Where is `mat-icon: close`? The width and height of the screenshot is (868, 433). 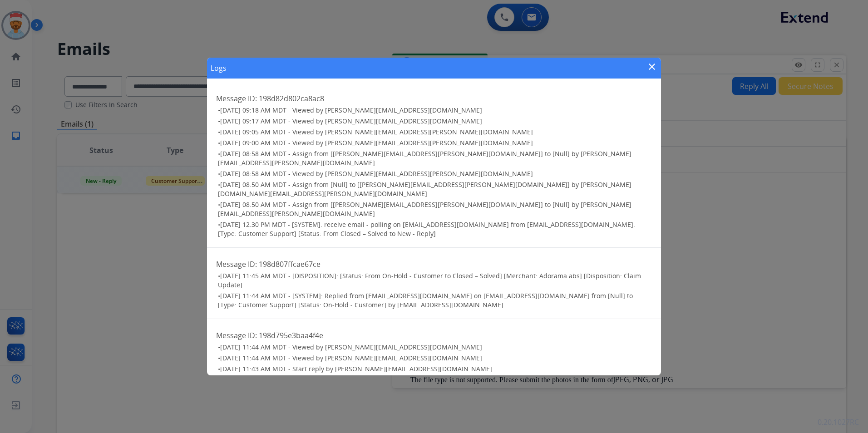 mat-icon: close is located at coordinates (652, 67).